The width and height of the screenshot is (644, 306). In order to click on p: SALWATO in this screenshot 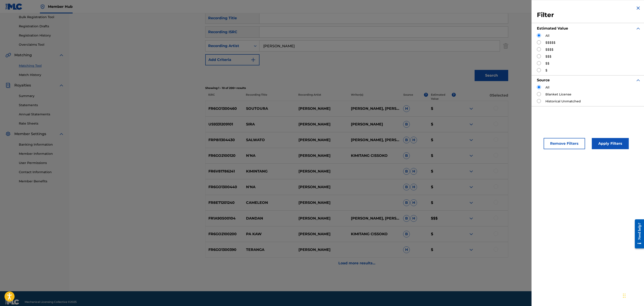, I will do `click(269, 140)`.